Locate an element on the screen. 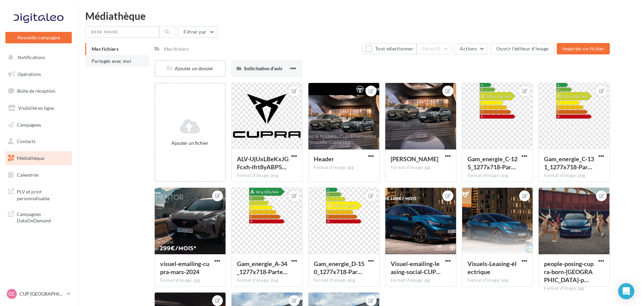 The width and height of the screenshot is (641, 306). div: Mes fichiers is located at coordinates (176, 49).